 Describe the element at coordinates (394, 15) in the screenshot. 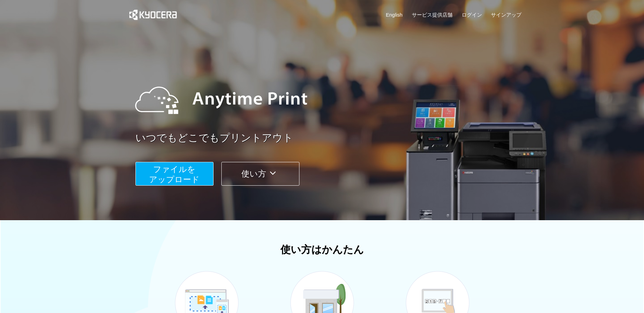

I see `a: English` at that location.